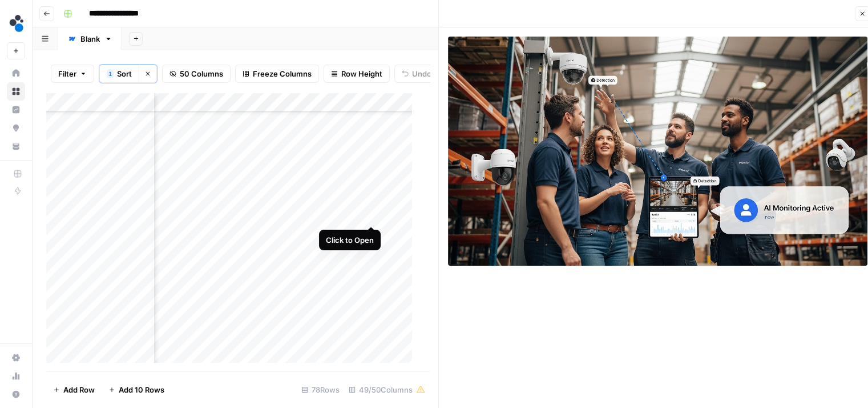 The image size is (868, 408). What do you see at coordinates (18, 23) in the screenshot?
I see `img: spot.ai Logo` at bounding box center [18, 23].